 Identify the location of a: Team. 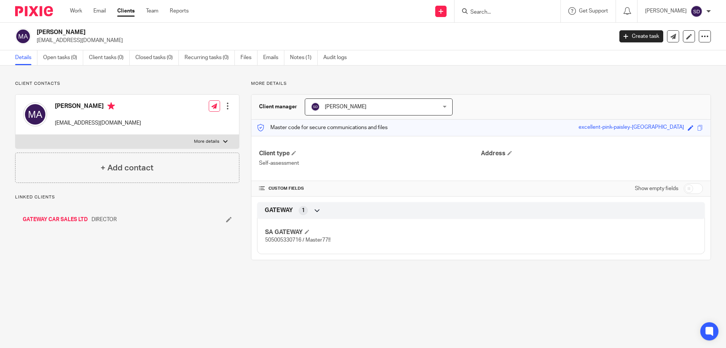
(152, 11).